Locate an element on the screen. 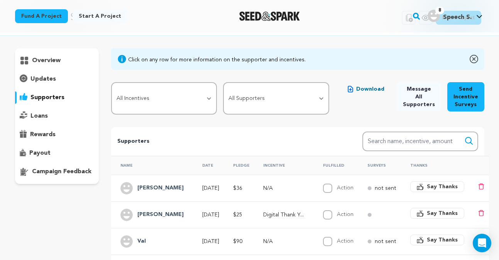  span: $90 is located at coordinates (238, 242).